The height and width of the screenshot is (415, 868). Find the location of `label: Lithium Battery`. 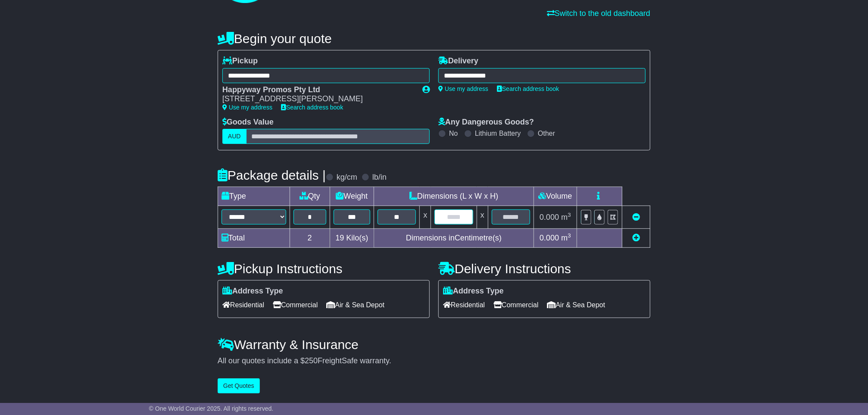

label: Lithium Battery is located at coordinates (498, 133).